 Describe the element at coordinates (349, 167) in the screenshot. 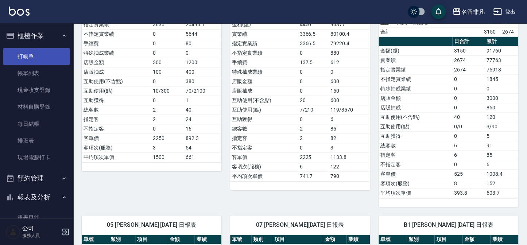

I see `td: 122` at that location.